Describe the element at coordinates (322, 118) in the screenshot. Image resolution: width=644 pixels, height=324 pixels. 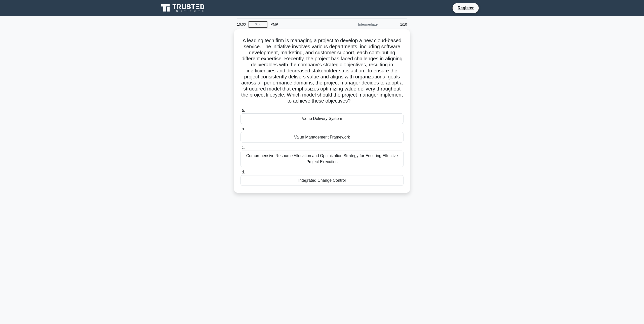
I see `div: Value Delivery System` at that location.